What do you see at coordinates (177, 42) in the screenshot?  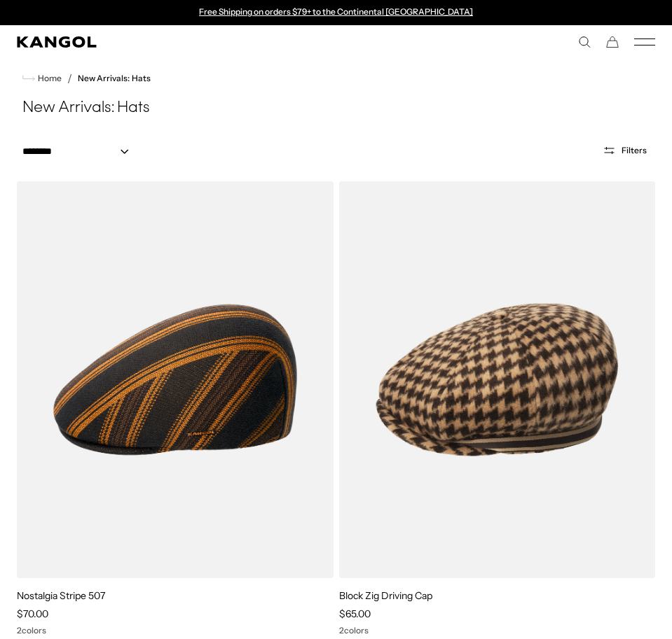 I see `a: Kangol` at bounding box center [177, 42].